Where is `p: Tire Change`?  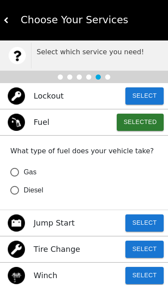 p: Tire Change is located at coordinates (57, 249).